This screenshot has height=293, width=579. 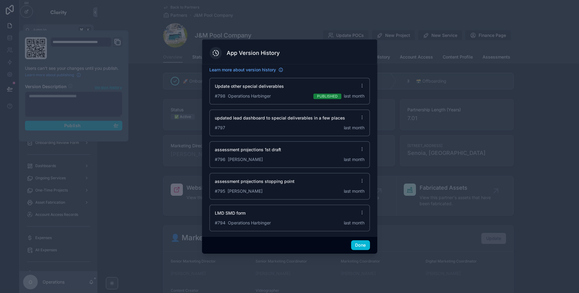 What do you see at coordinates (360, 245) in the screenshot?
I see `button: Done` at bounding box center [360, 245].